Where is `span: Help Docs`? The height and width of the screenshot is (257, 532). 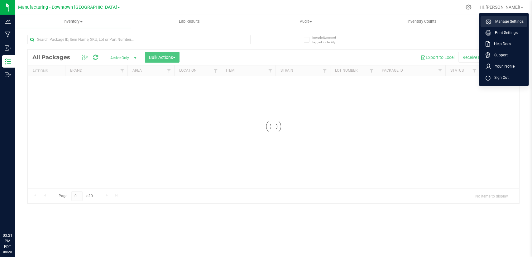 span: Help Docs is located at coordinates (501, 44).